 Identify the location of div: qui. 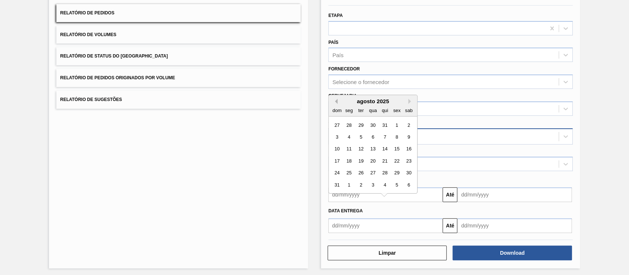
(385, 110).